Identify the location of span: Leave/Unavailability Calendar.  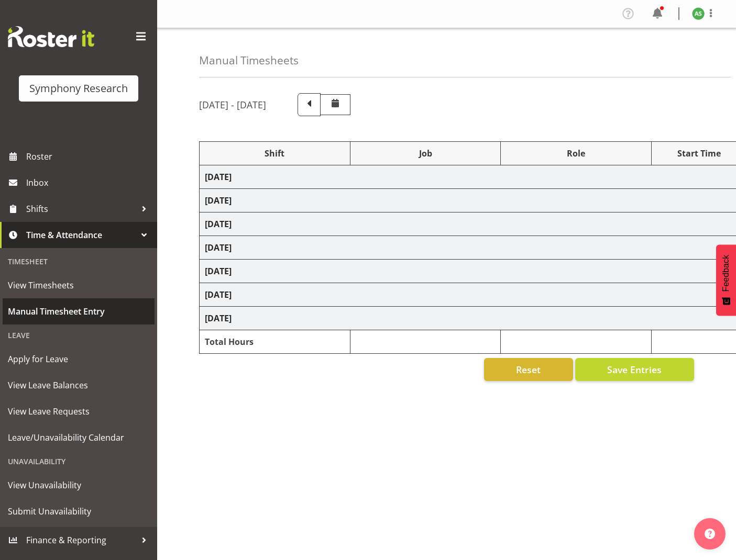
(79, 438).